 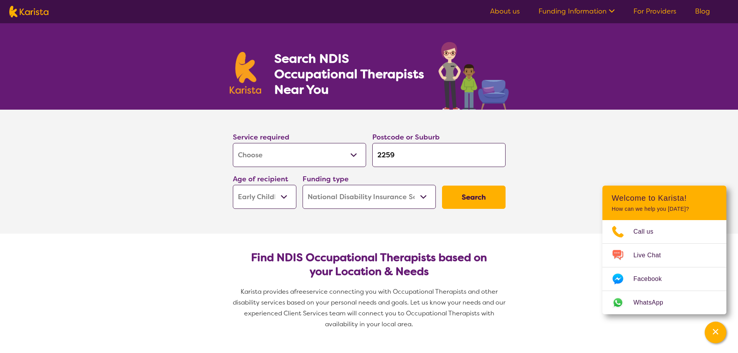 What do you see at coordinates (260, 179) in the screenshot?
I see `label: Age of recipient` at bounding box center [260, 179].